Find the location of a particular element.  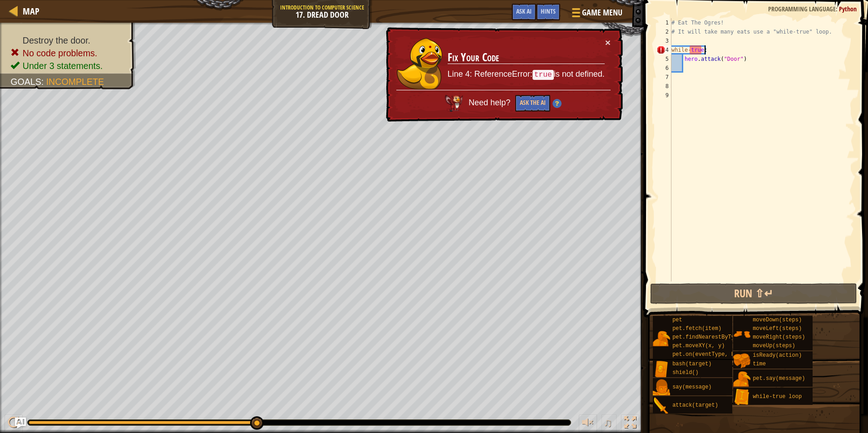

span: Programming language is located at coordinates (802, 8).